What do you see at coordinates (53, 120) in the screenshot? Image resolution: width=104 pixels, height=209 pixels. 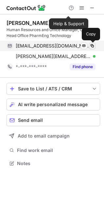 I see `button: Send email` at bounding box center [53, 120].